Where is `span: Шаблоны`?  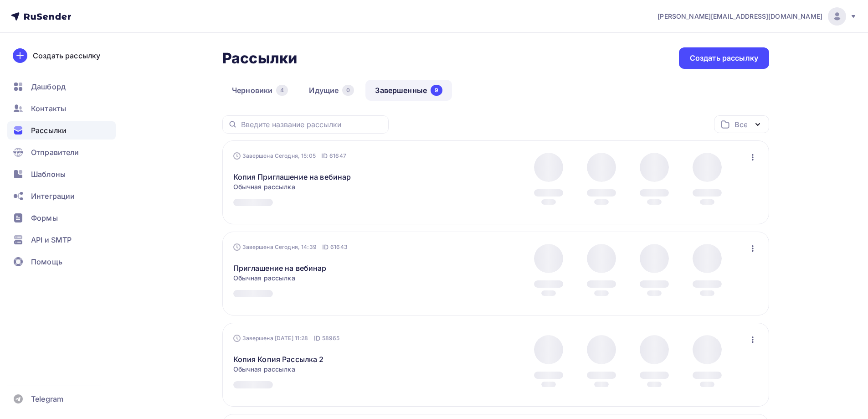 span: Шаблоны is located at coordinates (49, 174).